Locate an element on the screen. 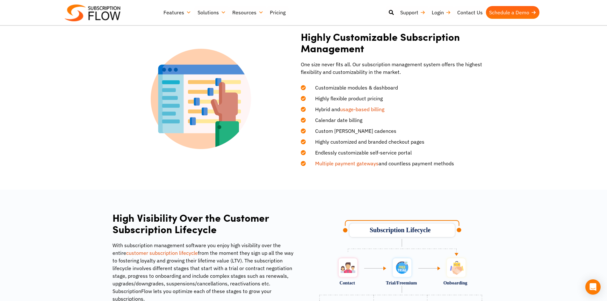 The height and width of the screenshot is (301, 607). span: Endlessly customizable self-service portal is located at coordinates (359, 153).